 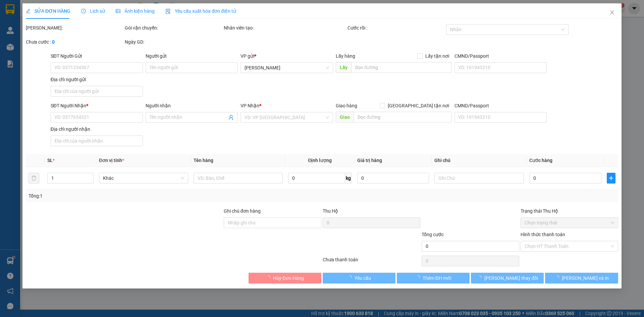 I want to click on div: SĐT Người Gửi, so click(x=97, y=56).